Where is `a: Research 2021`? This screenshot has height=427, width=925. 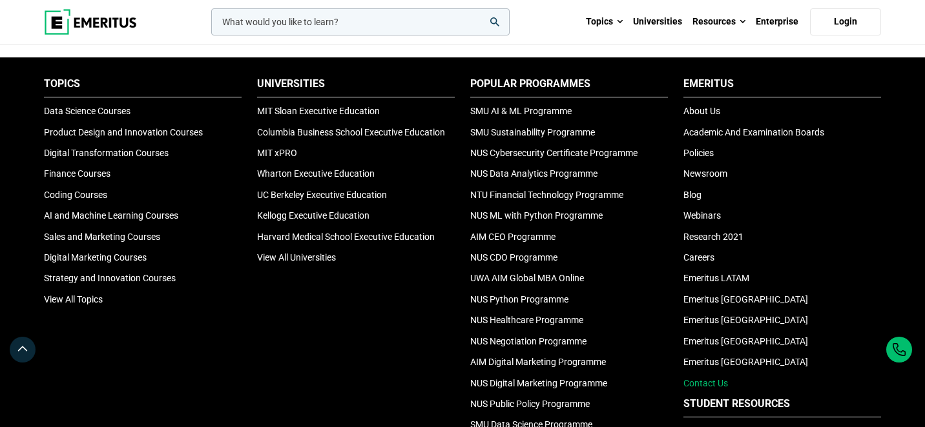 a: Research 2021 is located at coordinates (713, 237).